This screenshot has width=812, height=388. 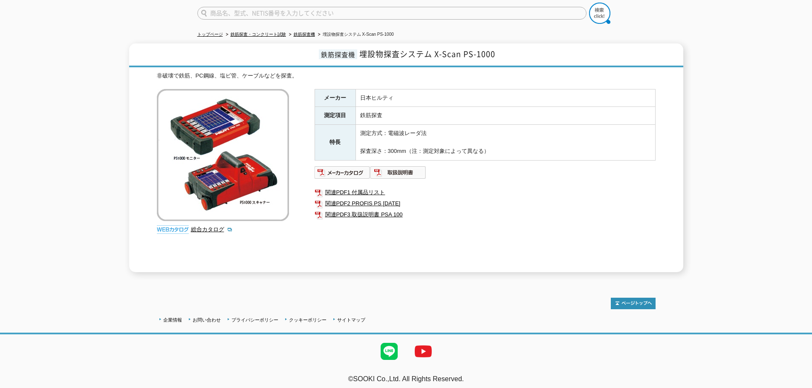 I want to click on input: 商品名、型式、NETIS番号を入力してください, so click(x=392, y=13).